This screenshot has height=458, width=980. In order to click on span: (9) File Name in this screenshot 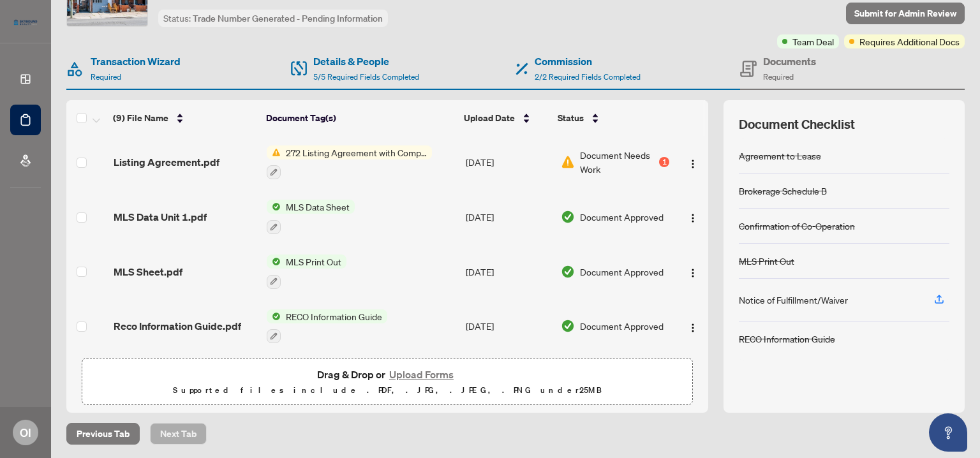, I will do `click(140, 118)`.